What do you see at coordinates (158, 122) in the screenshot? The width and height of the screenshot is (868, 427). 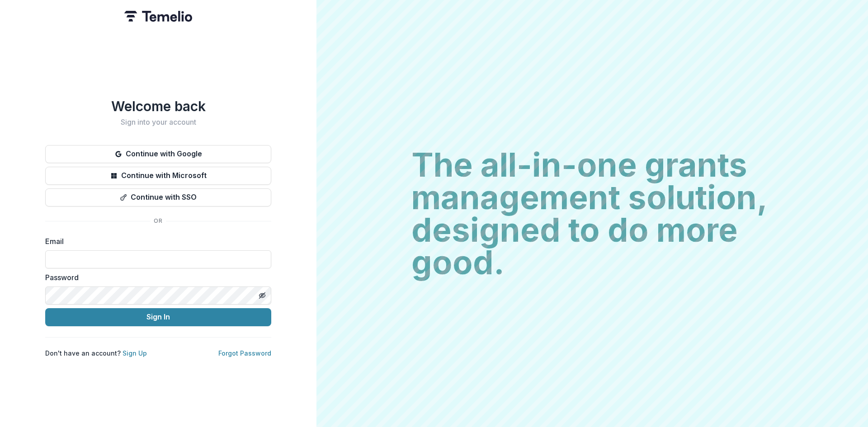 I see `h2: Sign into your account` at bounding box center [158, 122].